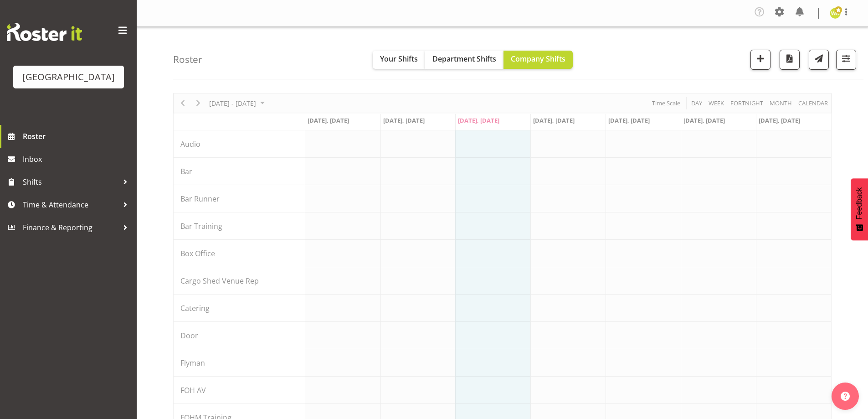  Describe the element at coordinates (790, 60) in the screenshot. I see `button: Download a PDF of the roster according to the set date range.` at that location.